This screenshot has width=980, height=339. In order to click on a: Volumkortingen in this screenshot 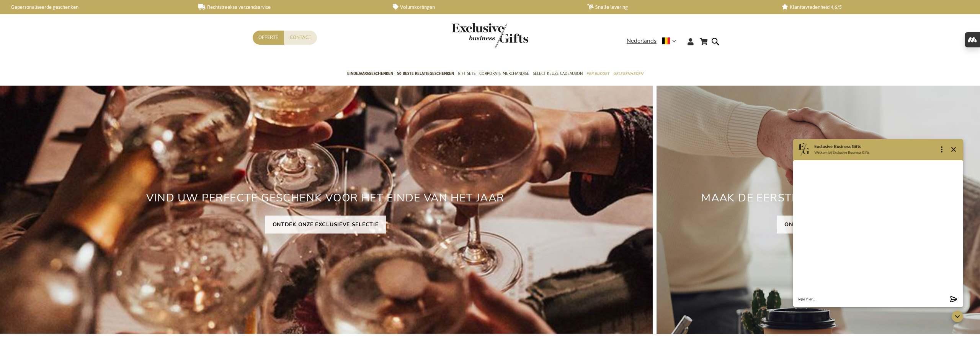, I will do `click(484, 7)`.